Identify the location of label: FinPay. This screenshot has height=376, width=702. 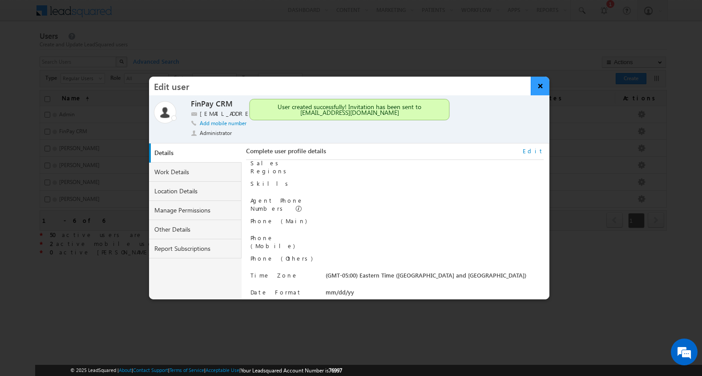
(202, 104).